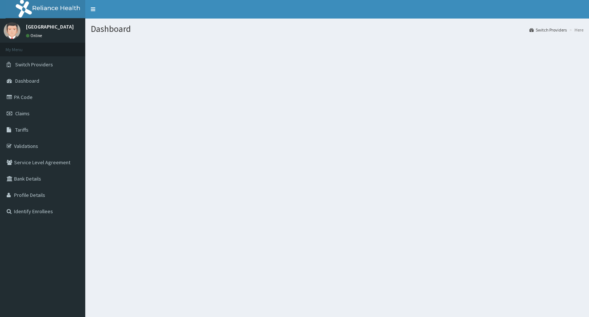 The width and height of the screenshot is (589, 317). I want to click on a: Switch Providers, so click(548, 30).